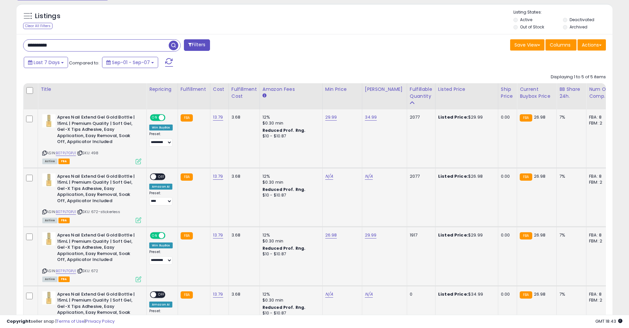 The image size is (629, 328). Describe the element at coordinates (218, 235) in the screenshot. I see `a: 13.79` at that location.